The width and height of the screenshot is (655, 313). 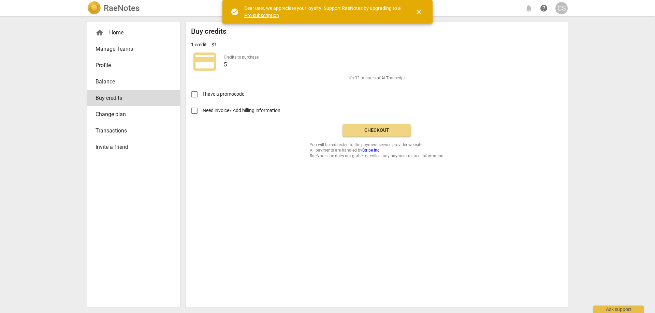 What do you see at coordinates (131, 82) in the screenshot?
I see `span: Balance` at bounding box center [131, 82].